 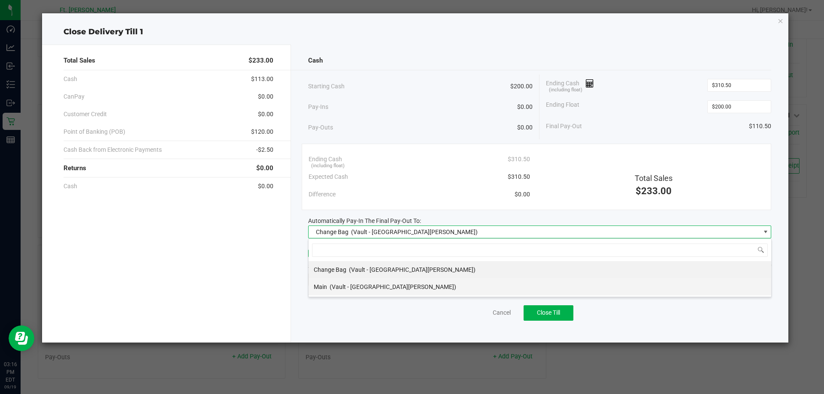 I want to click on a: Cancel, so click(x=502, y=313).